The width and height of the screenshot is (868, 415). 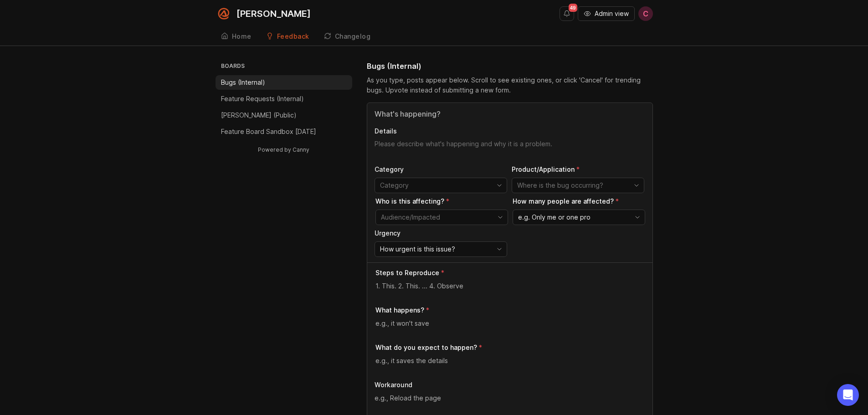 What do you see at coordinates (578, 170) in the screenshot?
I see `p: Product/Application` at bounding box center [578, 170].